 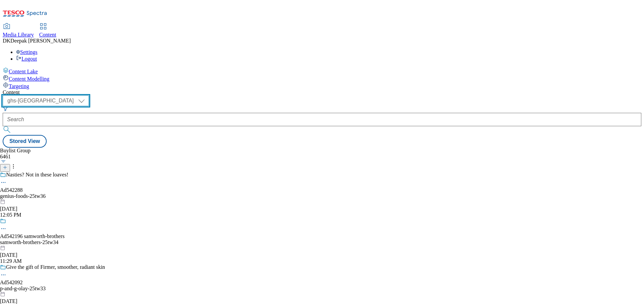 What do you see at coordinates (27, 52) in the screenshot?
I see `a: Settings` at bounding box center [27, 52].